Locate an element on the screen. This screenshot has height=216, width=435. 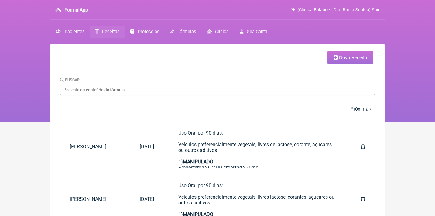
span: Fórmulas is located at coordinates (187, 32).